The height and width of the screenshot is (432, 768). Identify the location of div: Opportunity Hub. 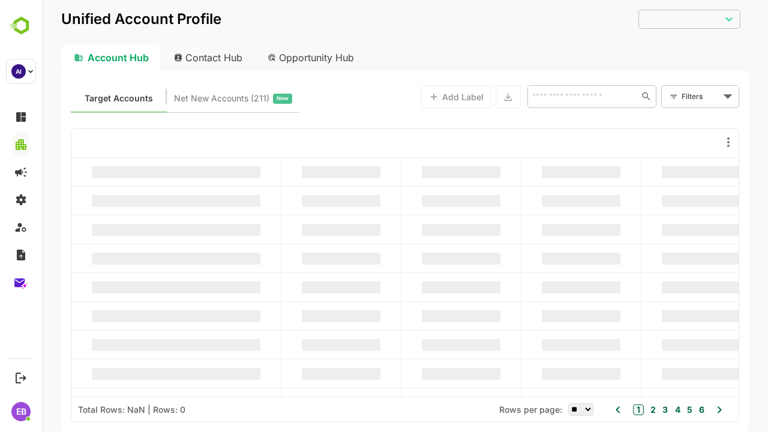
(270, 58).